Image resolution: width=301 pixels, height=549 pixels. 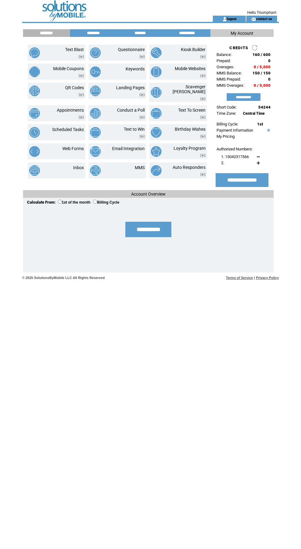 I want to click on span: Billing Cycle:, so click(x=228, y=124).